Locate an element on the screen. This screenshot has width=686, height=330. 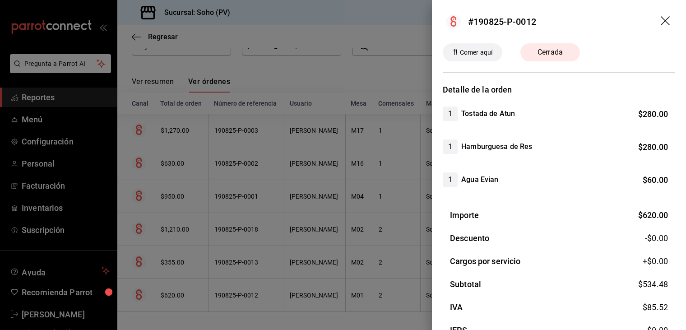
h4: Tostada de Atun is located at coordinates (488, 114).